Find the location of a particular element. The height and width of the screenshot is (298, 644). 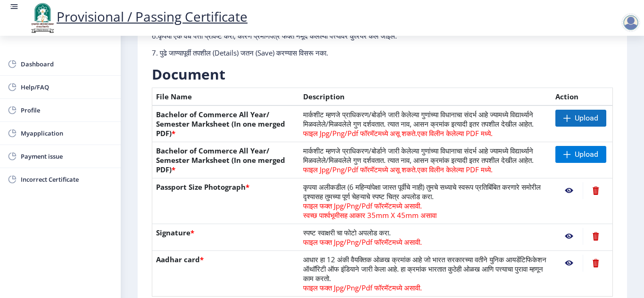

span: Myapplication is located at coordinates (67, 133).